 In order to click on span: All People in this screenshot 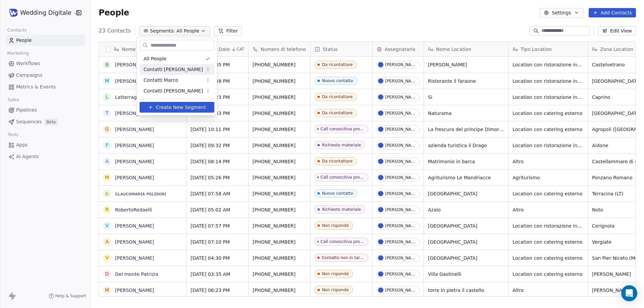, I will do `click(155, 59)`.